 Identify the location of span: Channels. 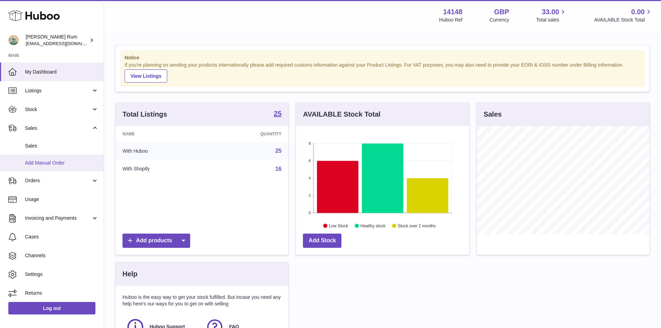
(62, 255).